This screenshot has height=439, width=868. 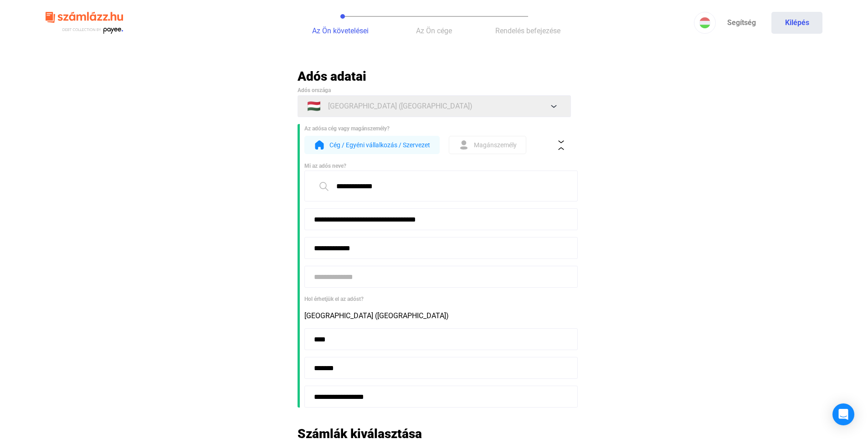 I want to click on button: form-indMagánszemély, so click(x=488, y=145).